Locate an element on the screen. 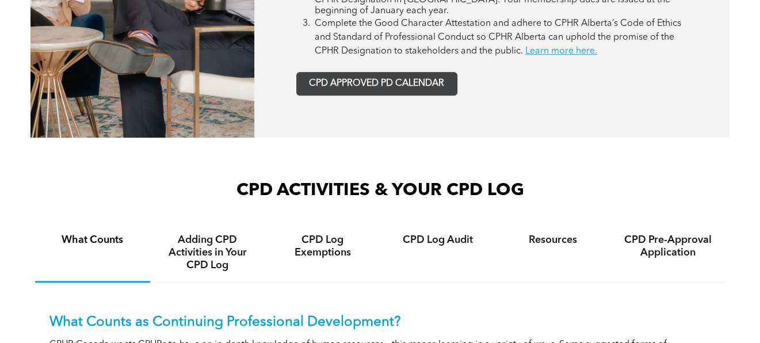 This screenshot has width=760, height=343. a: Learn more here. is located at coordinates (561, 51).